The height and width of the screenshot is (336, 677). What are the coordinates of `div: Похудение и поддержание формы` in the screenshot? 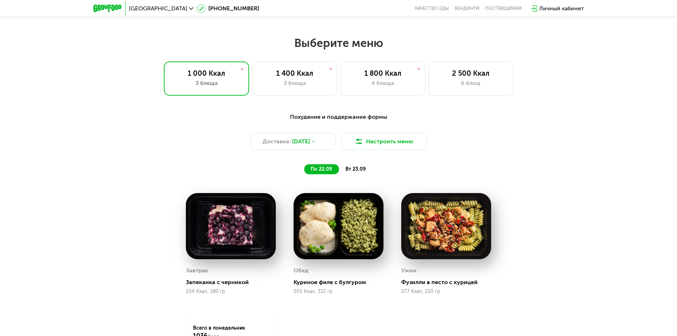 It's located at (339, 117).